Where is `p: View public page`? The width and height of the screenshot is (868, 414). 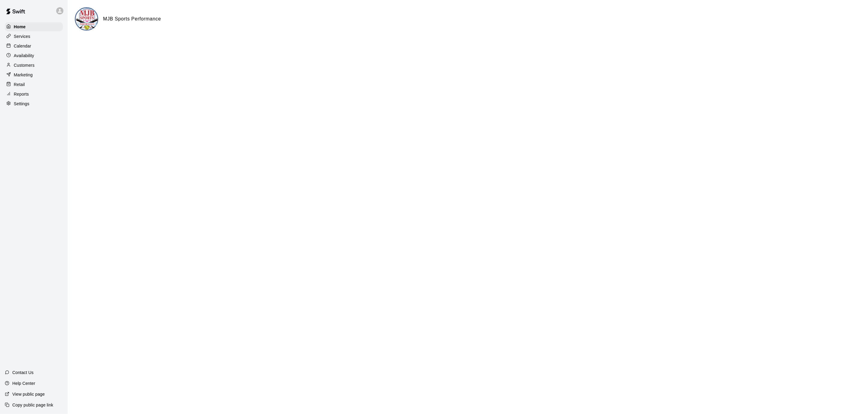 p: View public page is located at coordinates (29, 394).